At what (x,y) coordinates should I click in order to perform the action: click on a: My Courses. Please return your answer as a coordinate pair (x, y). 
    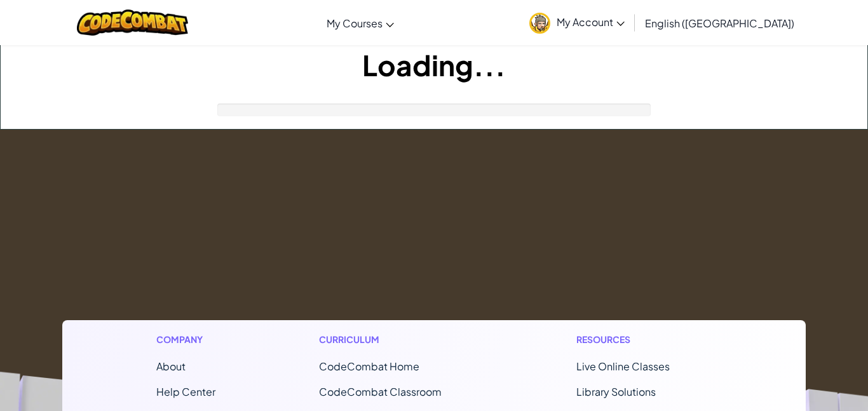
    Looking at the image, I should click on (360, 23).